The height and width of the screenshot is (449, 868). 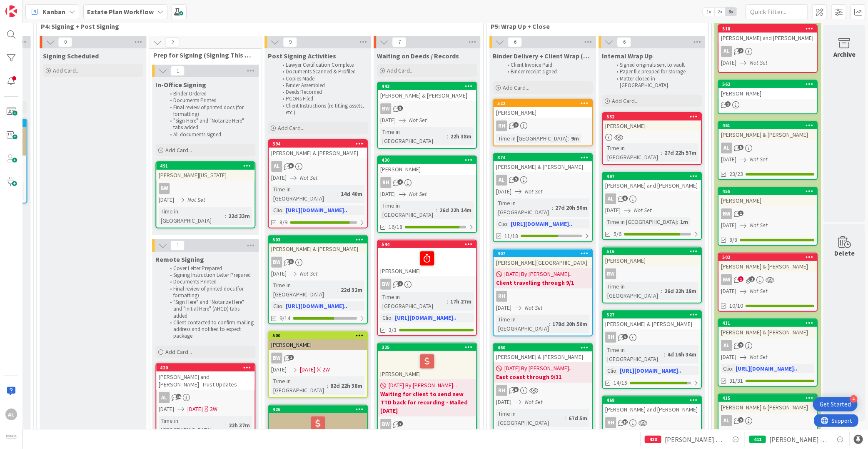 I want to click on div: 460, so click(x=543, y=348).